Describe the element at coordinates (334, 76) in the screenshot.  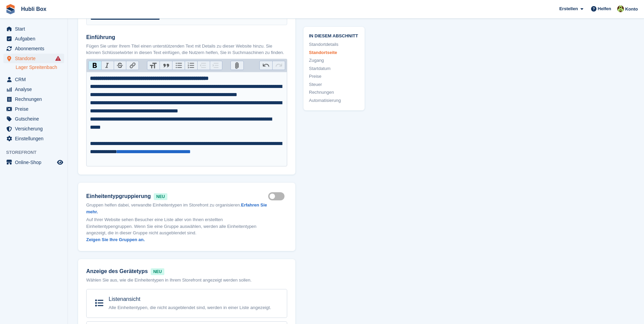
I see `a: Preise` at that location.